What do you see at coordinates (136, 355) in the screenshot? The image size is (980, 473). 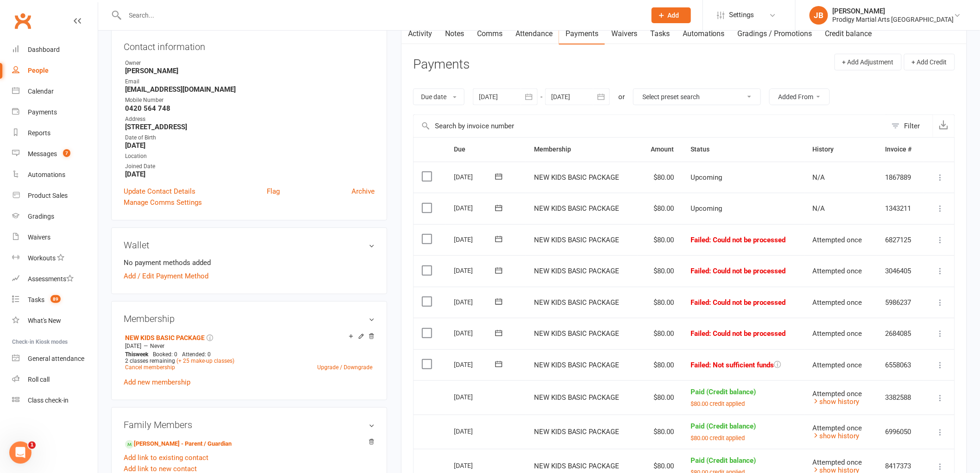 I see `div: week` at bounding box center [136, 355].